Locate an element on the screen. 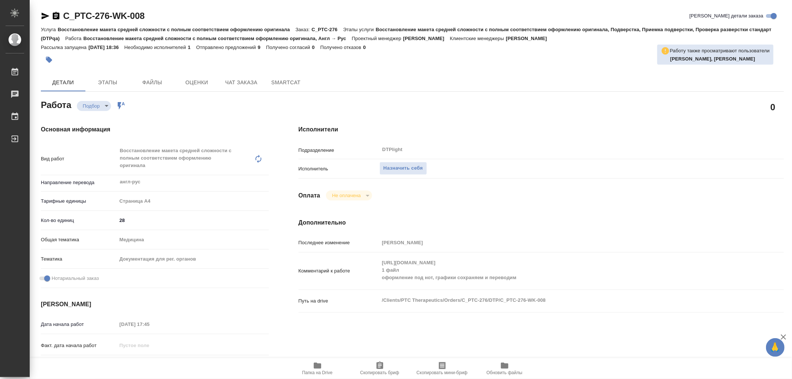  span: Папка на Drive is located at coordinates (318, 373).